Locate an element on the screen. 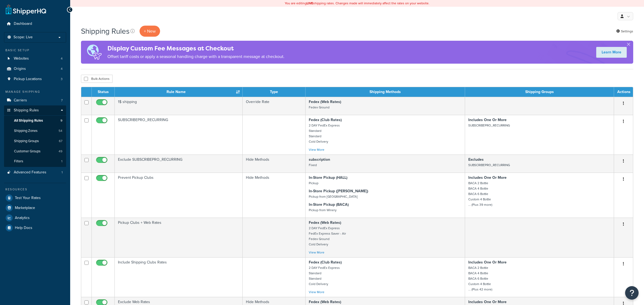 Image resolution: width=644 pixels, height=305 pixels. span: Filters is located at coordinates (19, 161).